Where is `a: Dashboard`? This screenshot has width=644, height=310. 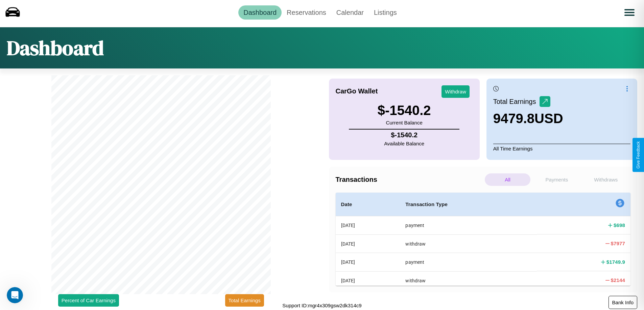
a: Dashboard is located at coordinates (260, 12).